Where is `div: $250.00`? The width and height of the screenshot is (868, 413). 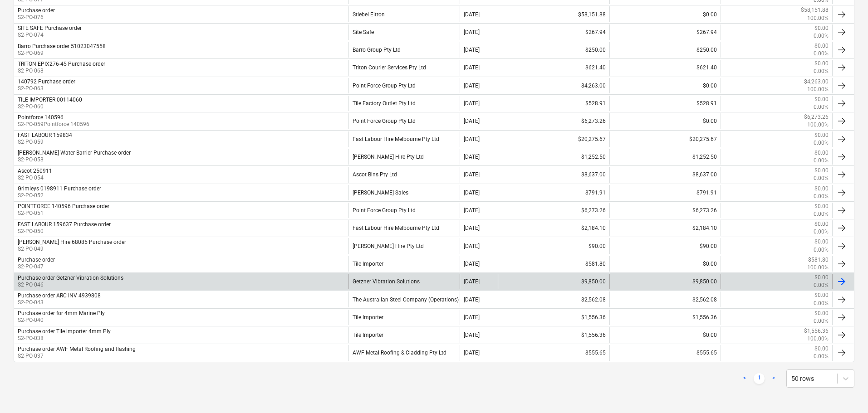
div: $250.00 is located at coordinates (553, 50).